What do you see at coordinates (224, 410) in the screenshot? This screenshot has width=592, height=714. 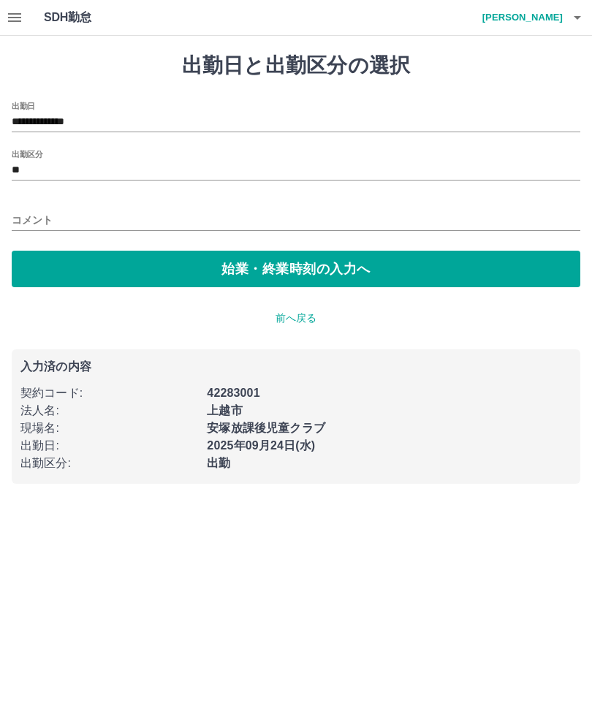 I see `b: 上越市` at bounding box center [224, 410].